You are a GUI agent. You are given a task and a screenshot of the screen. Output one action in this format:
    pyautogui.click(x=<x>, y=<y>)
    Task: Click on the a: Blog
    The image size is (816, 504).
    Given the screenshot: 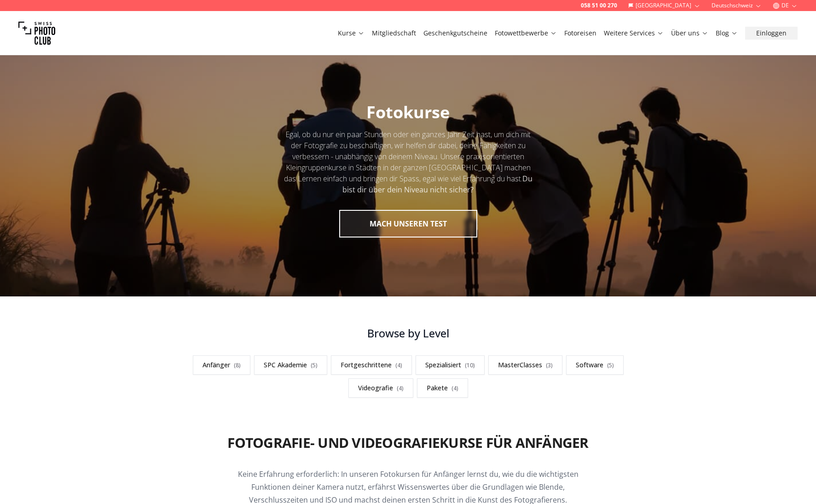 What is the action you would take?
    pyautogui.click(x=727, y=33)
    